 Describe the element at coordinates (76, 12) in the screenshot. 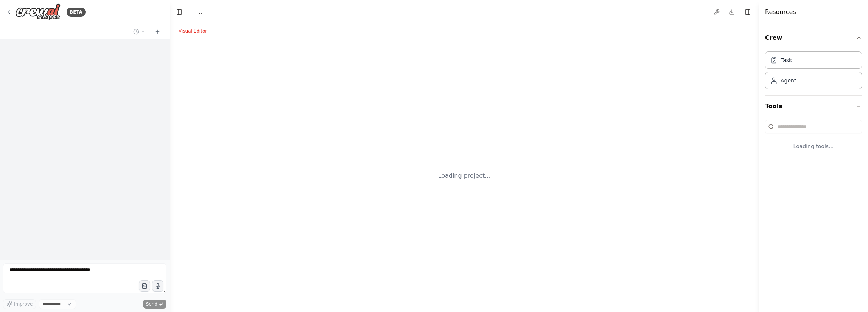

I see `div: BETA` at that location.